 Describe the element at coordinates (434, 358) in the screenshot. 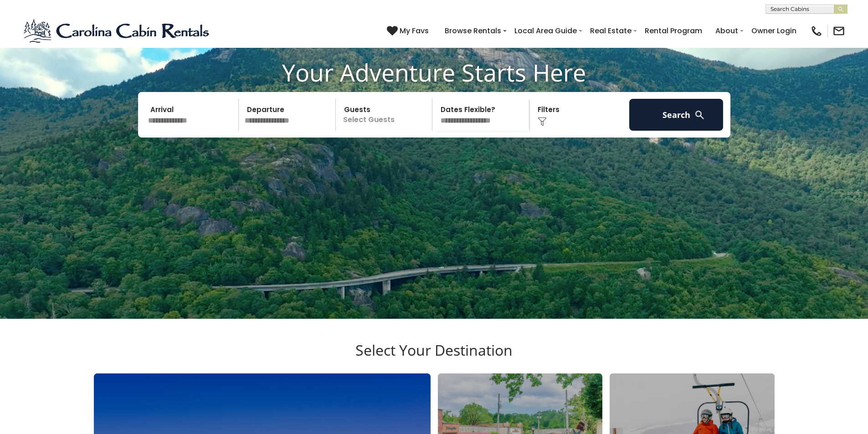

I see `h3: Select Your Destination` at that location.